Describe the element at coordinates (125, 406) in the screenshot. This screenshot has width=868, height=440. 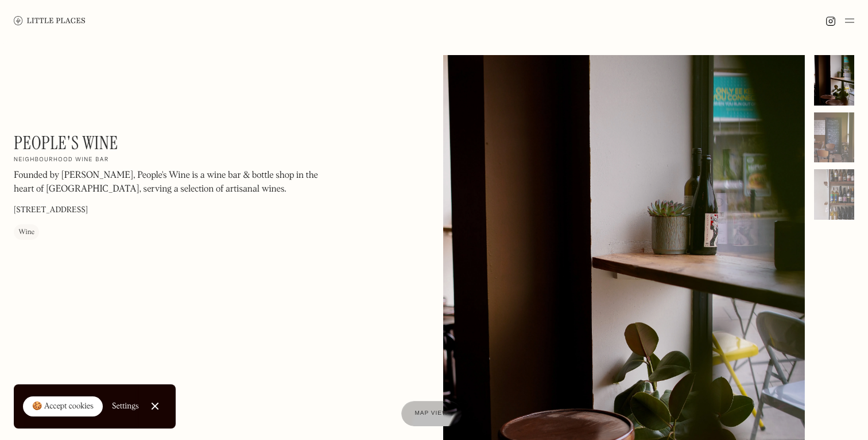
I see `div: Settings` at that location.